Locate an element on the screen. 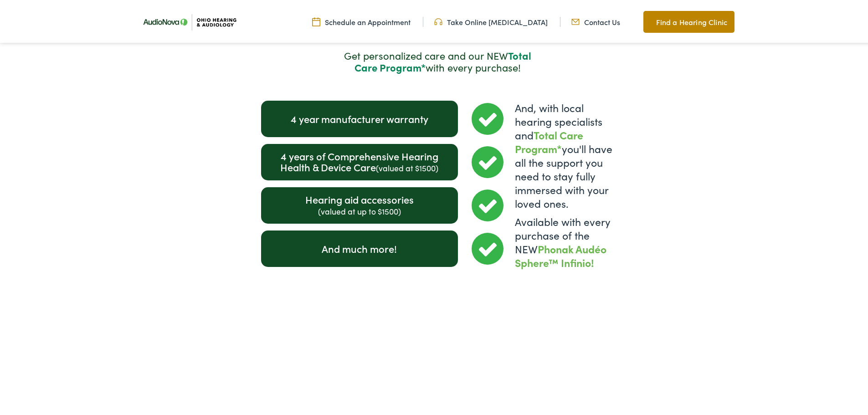 The width and height of the screenshot is (868, 415). img: Mail icon representing email contact with Ohio Hearing in Cincinnati, OH is located at coordinates (575, 20).